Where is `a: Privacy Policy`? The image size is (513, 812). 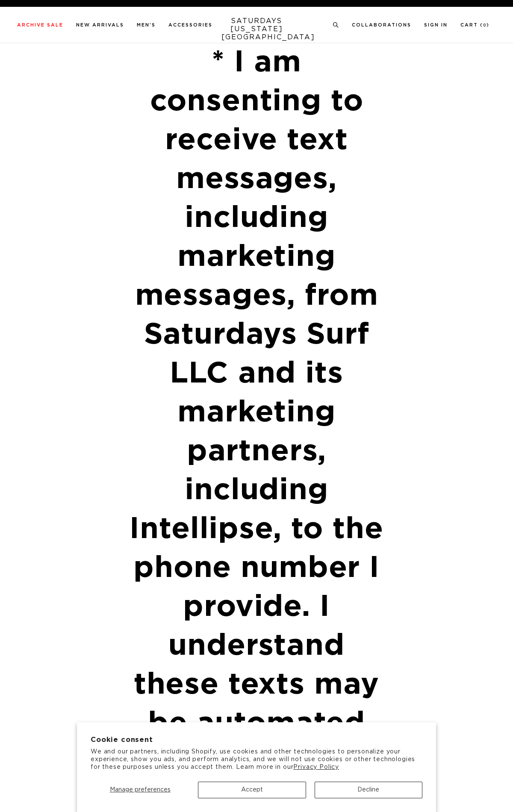 a: Privacy Policy is located at coordinates (316, 767).